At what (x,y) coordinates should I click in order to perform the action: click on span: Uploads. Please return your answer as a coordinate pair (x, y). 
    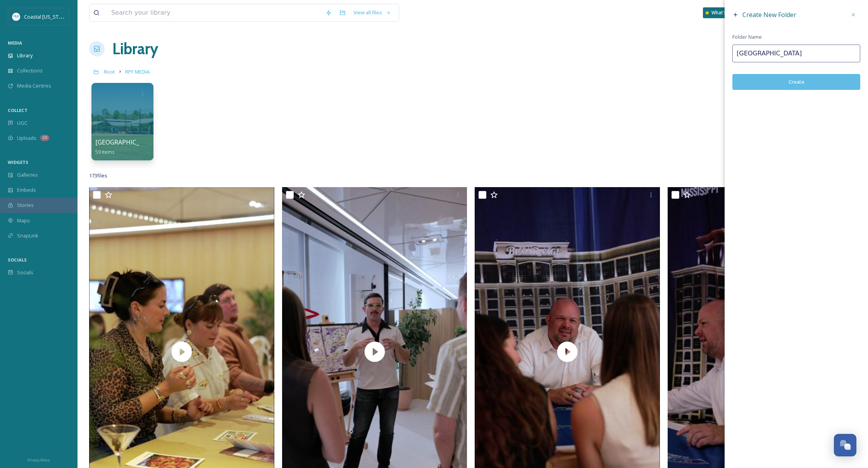
    Looking at the image, I should click on (27, 138).